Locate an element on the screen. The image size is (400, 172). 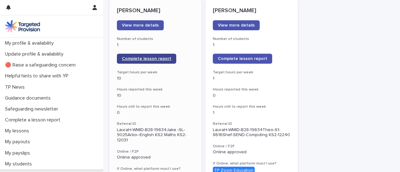
p: 🔴 Raise a safeguarding concern is located at coordinates (42, 65).